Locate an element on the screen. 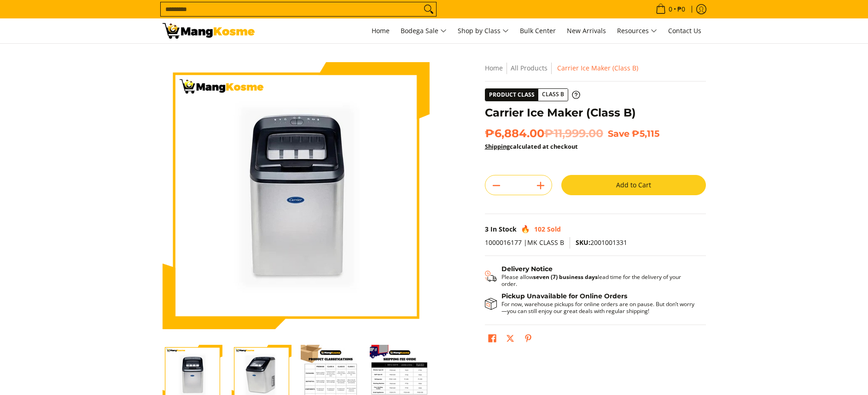 The width and height of the screenshot is (868, 395). nav: Main Menu is located at coordinates (485, 31).